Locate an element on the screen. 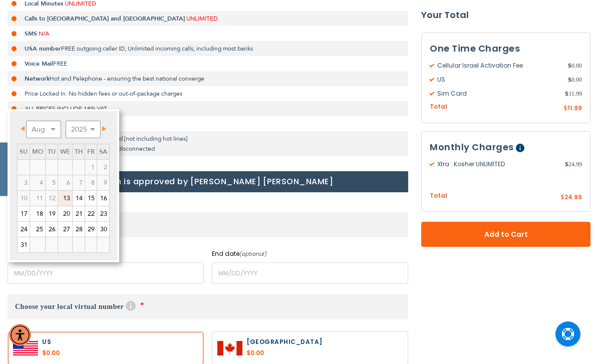 The height and width of the screenshot is (364, 598). a: 31 is located at coordinates (23, 245).